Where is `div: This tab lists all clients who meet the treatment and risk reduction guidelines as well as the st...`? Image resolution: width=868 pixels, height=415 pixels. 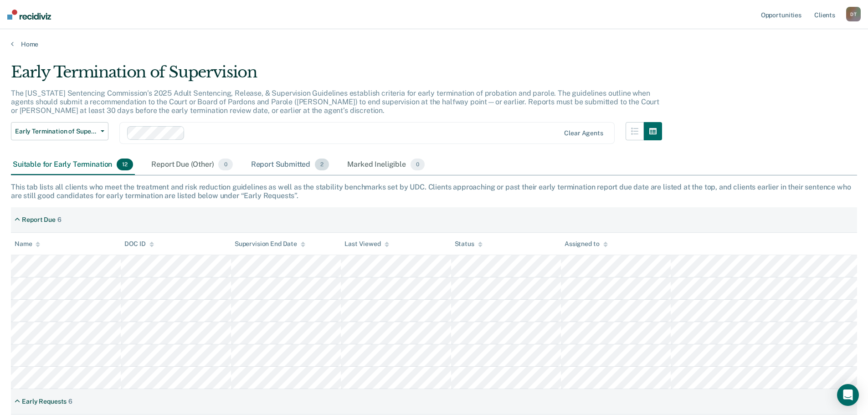
div: This tab lists all clients who meet the treatment and risk reduction guidelines as well as the st... is located at coordinates (434, 192).